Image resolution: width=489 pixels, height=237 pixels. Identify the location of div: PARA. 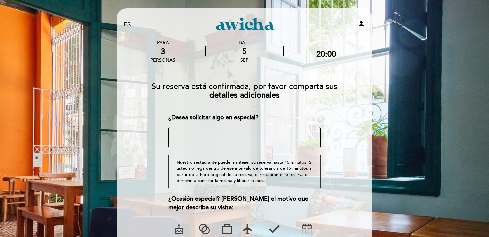
(163, 43).